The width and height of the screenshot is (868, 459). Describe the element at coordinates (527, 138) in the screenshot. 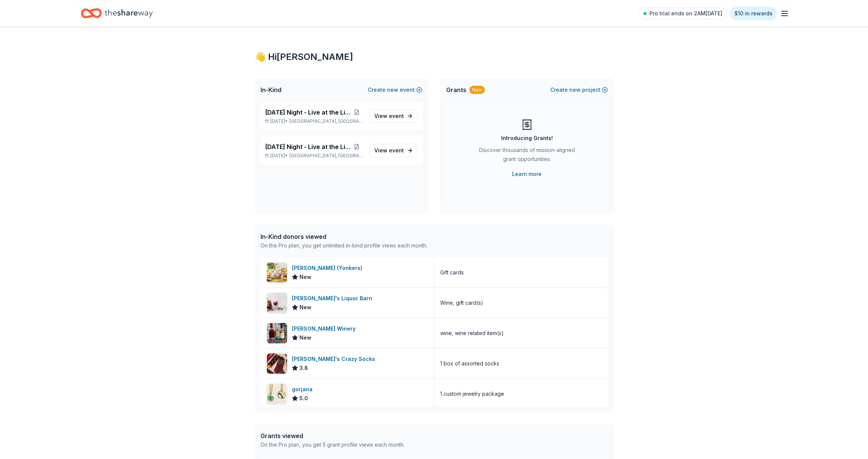

I see `div: Introducing Grants!` at that location.